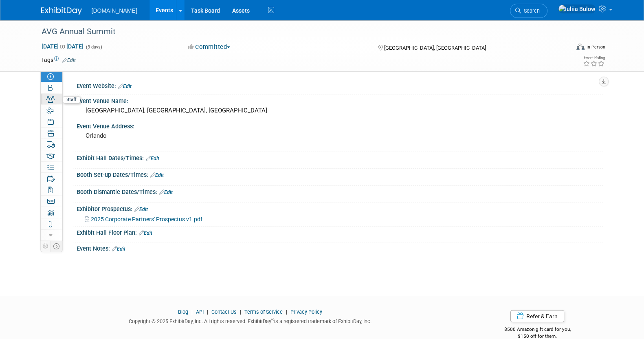  Describe the element at coordinates (306, 312) in the screenshot. I see `a: Privacy Policy` at that location.